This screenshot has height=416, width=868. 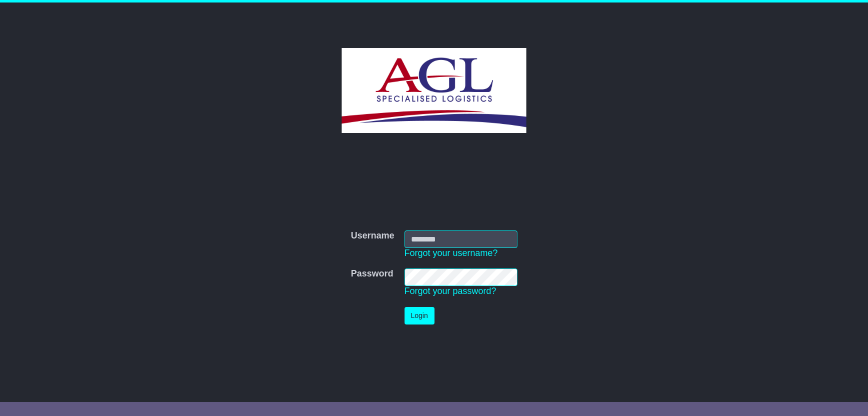 I want to click on label: Username, so click(x=372, y=236).